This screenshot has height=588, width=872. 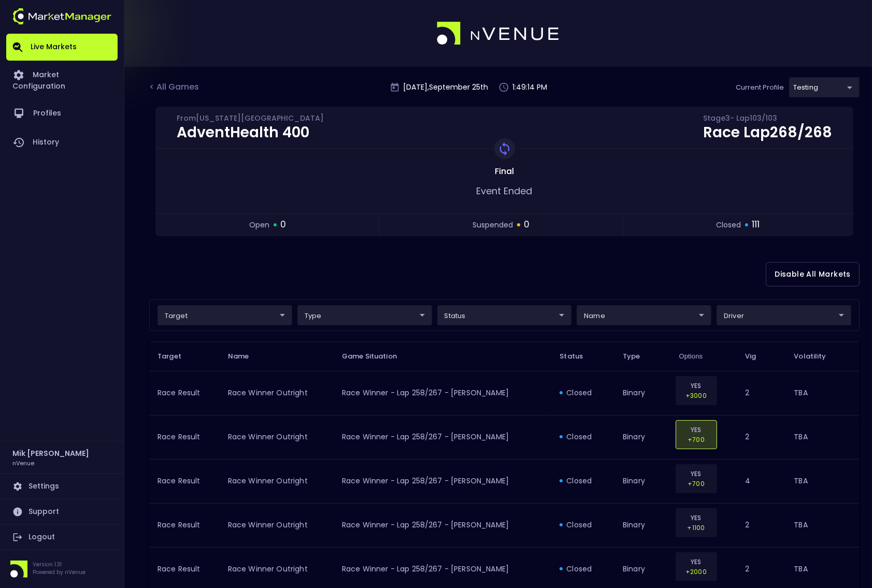 I want to click on span: Name, so click(x=245, y=356).